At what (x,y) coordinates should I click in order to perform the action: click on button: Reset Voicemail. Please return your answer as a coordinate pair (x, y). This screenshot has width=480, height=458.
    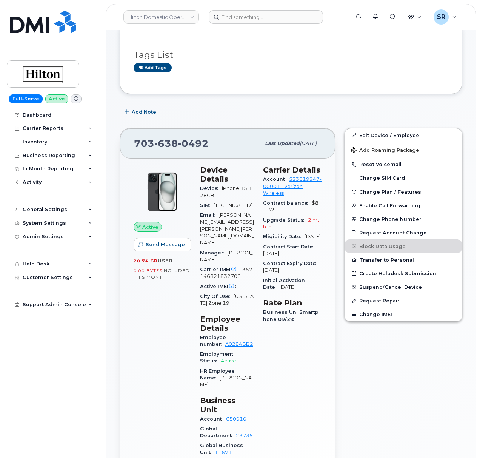
    Looking at the image, I should click on (403, 164).